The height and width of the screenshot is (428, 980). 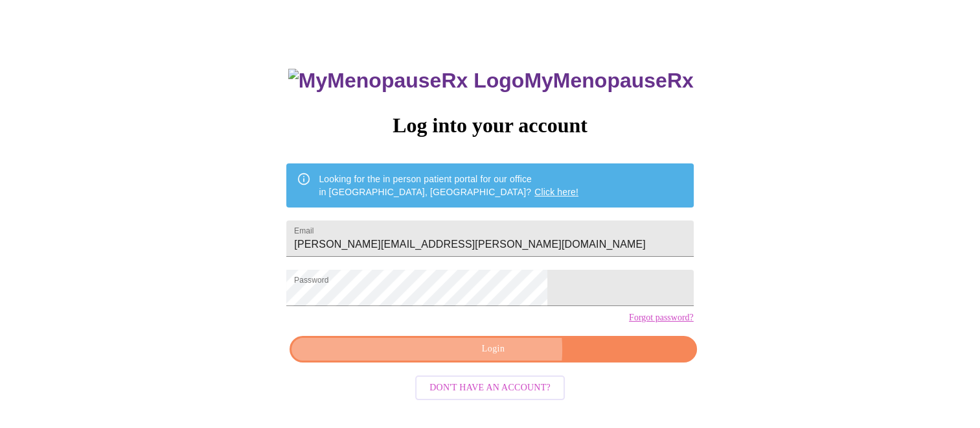 I want to click on h3: Log into your account, so click(x=490, y=125).